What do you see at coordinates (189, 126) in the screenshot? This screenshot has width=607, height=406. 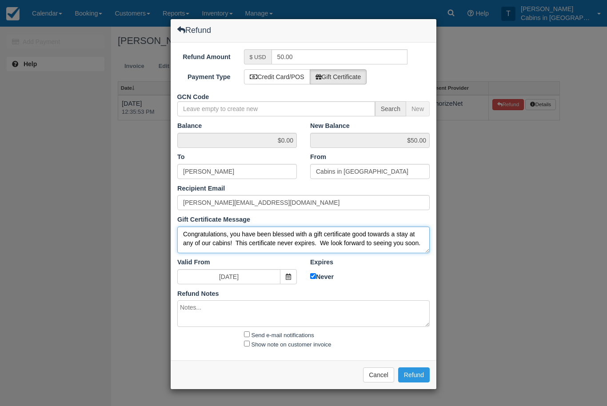 I see `label: Balance` at bounding box center [189, 126].